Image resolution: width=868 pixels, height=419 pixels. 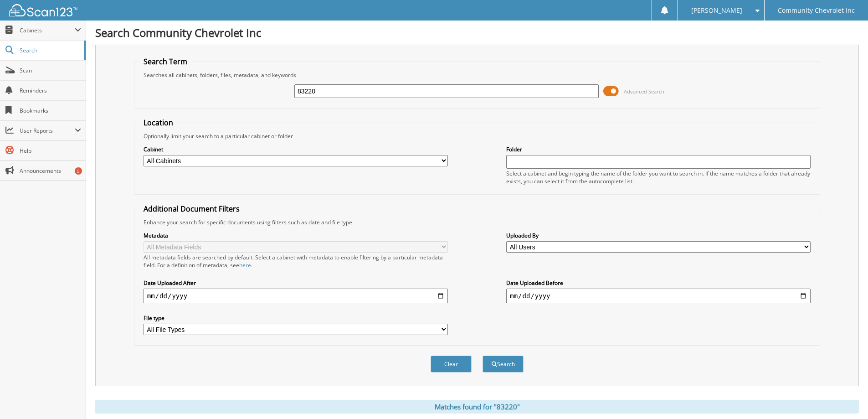 I want to click on a: here, so click(x=245, y=265).